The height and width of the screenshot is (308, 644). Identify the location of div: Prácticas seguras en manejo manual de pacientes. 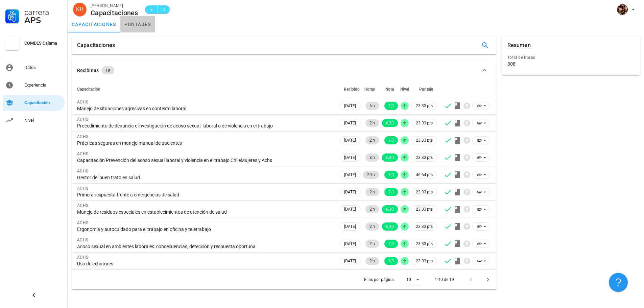
(205, 143).